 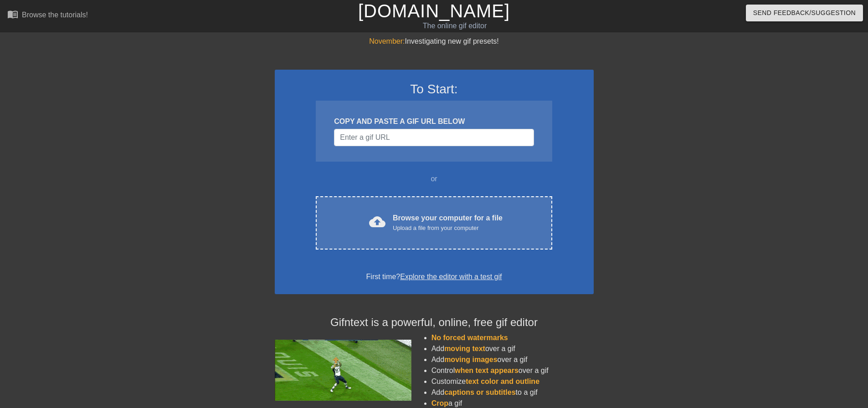 What do you see at coordinates (804, 13) in the screenshot?
I see `span: Send Feedback/Suggestion` at bounding box center [804, 13].